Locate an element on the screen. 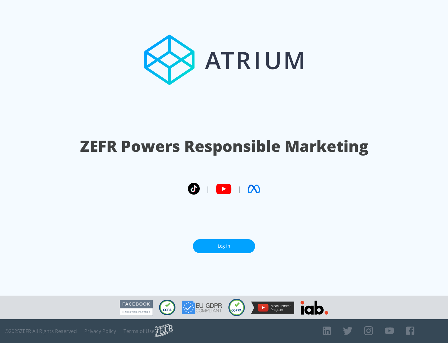  a: Terms of Use is located at coordinates (139, 331).